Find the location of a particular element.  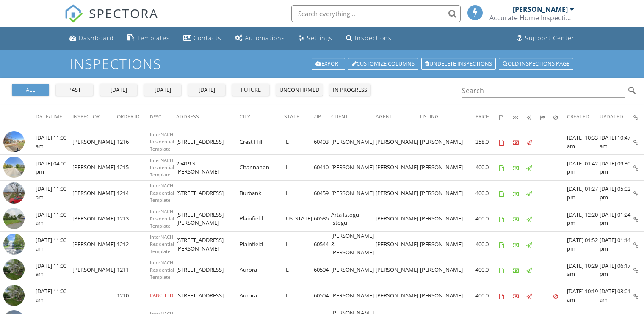

div: Templates is located at coordinates (153, 38).